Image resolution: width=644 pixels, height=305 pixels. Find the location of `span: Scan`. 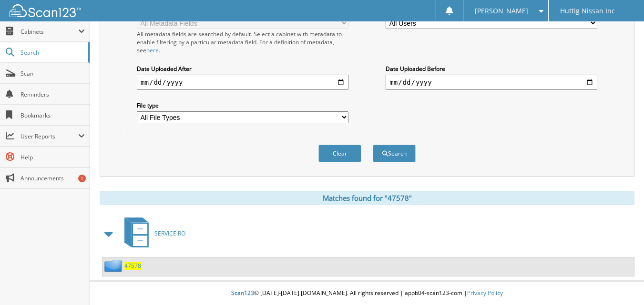

span: Scan is located at coordinates (53, 73).